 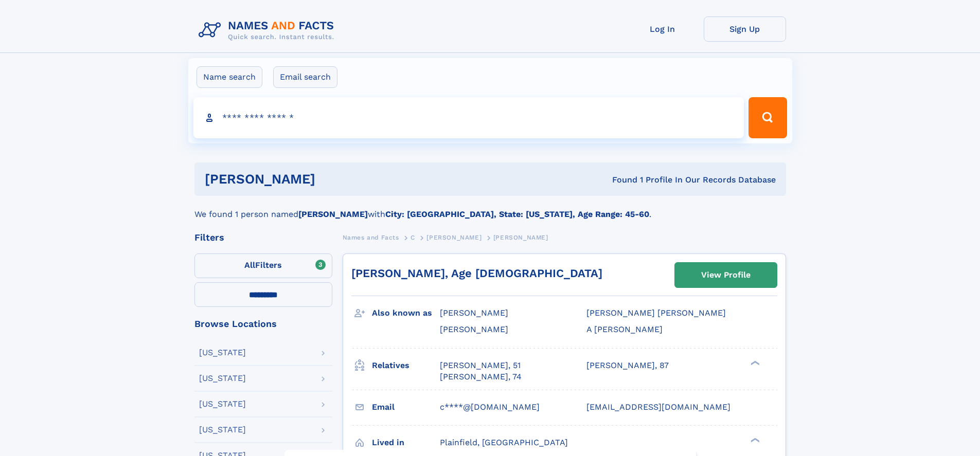 I want to click on label: Name search, so click(x=229, y=77).